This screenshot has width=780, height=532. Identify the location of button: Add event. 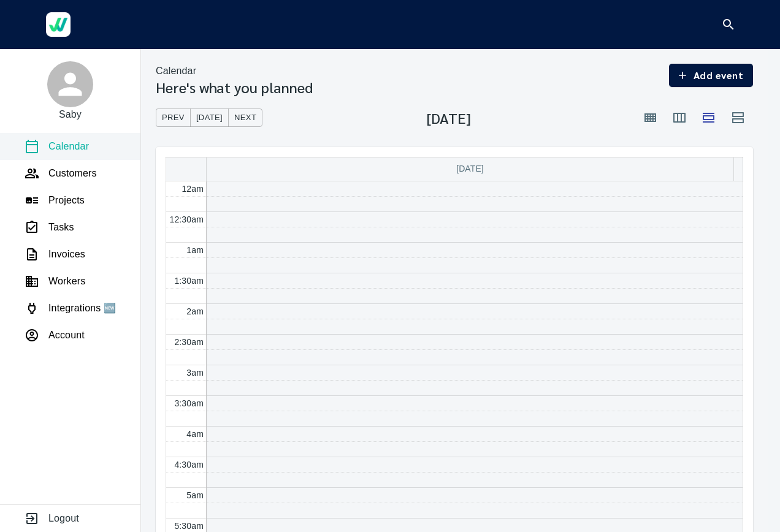
(711, 75).